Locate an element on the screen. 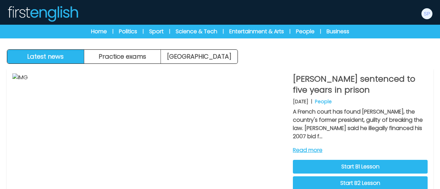  a: People is located at coordinates (305, 32).